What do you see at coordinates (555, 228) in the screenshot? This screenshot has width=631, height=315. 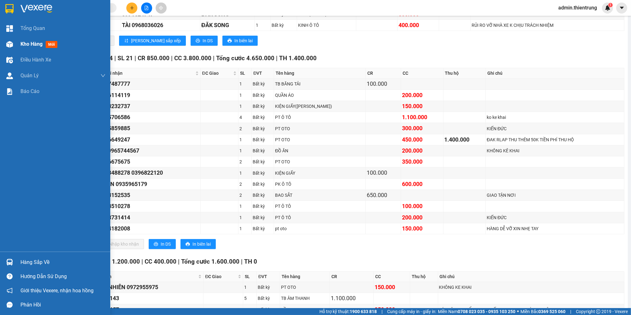 I see `div: HÀNG DỄ VỠ XIN NHẸ TAY` at bounding box center [555, 228].